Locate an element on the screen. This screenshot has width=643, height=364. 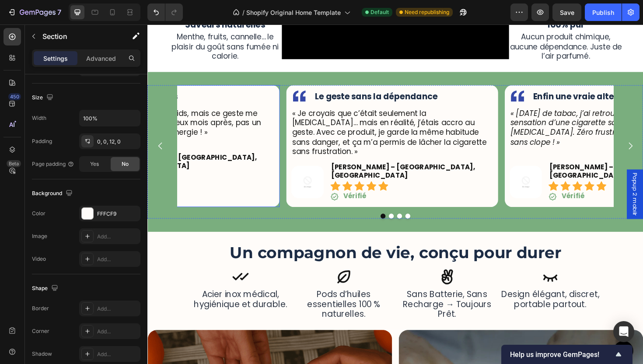
div: 0, 0, 12, 0 is located at coordinates (118, 142).